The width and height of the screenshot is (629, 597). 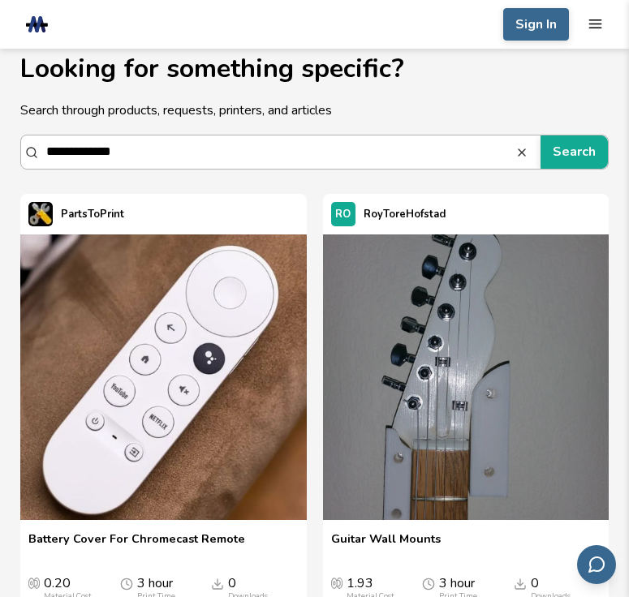 I want to click on img: PartsToPrint's profile, so click(x=41, y=214).